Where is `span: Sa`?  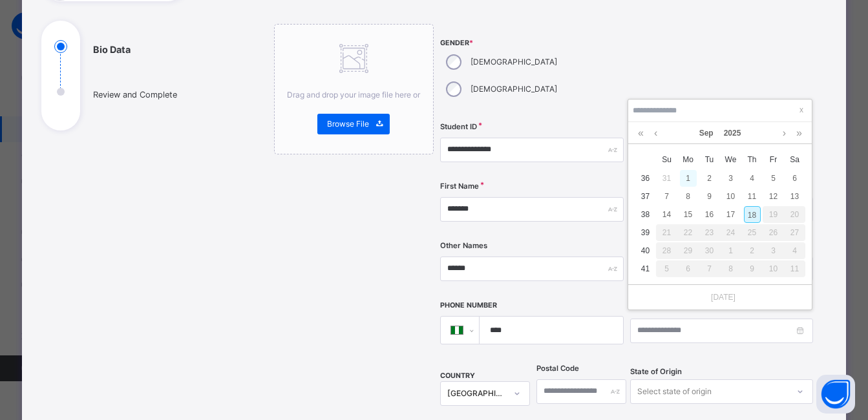 span: Sa is located at coordinates (794, 160).